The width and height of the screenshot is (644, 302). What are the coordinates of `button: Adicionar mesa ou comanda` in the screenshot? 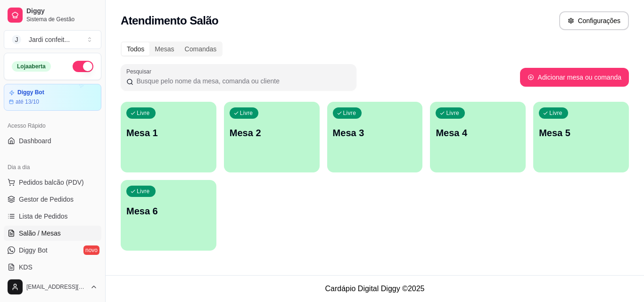 It's located at (574, 77).